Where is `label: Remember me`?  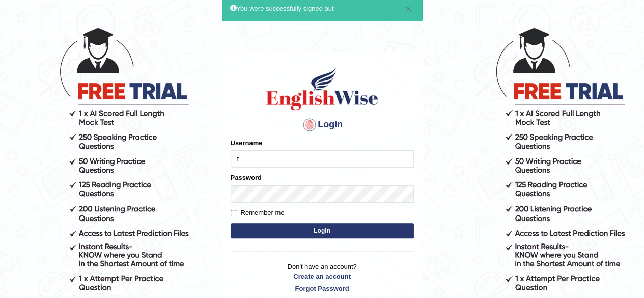 label: Remember me is located at coordinates (257, 213).